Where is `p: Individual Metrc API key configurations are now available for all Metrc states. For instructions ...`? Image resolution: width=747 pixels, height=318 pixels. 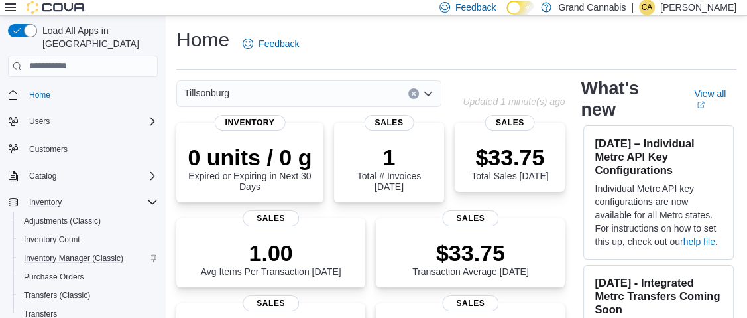
p: Individual Metrc API key configurations are now available for all Metrc states. For instructions ... is located at coordinates (658, 215).